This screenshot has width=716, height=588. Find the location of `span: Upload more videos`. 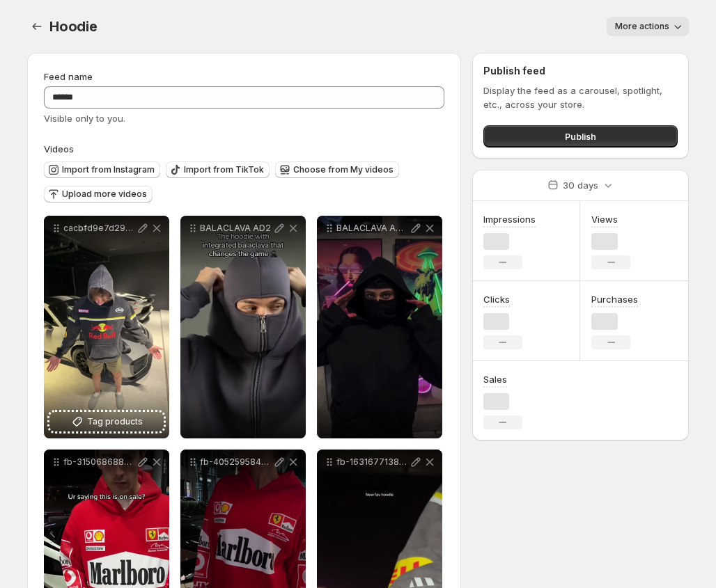

span: Upload more videos is located at coordinates (104, 194).